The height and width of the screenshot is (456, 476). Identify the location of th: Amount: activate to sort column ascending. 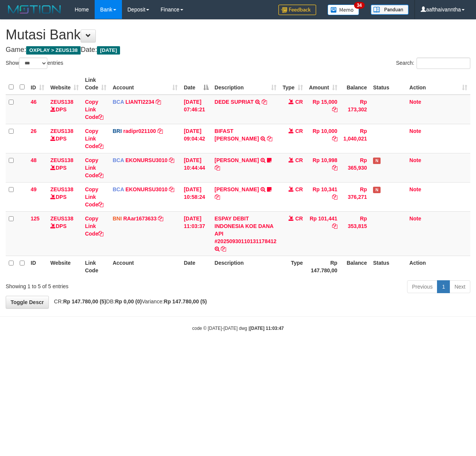
(323, 83).